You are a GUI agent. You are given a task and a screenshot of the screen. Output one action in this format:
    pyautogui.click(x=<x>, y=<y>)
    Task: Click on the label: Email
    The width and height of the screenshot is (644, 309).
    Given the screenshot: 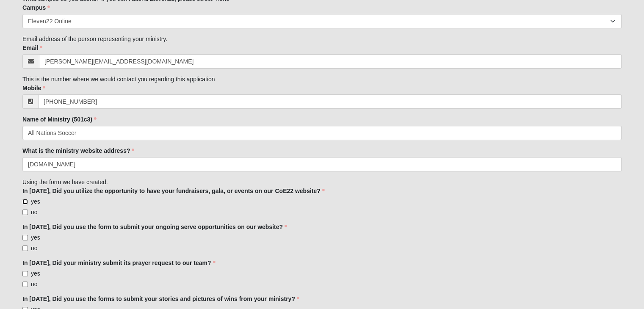 What is the action you would take?
    pyautogui.click(x=32, y=48)
    